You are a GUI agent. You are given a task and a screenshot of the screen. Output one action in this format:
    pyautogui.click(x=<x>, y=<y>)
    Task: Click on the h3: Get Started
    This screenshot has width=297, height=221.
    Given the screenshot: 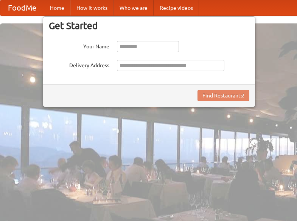 What is the action you would take?
    pyautogui.click(x=149, y=26)
    